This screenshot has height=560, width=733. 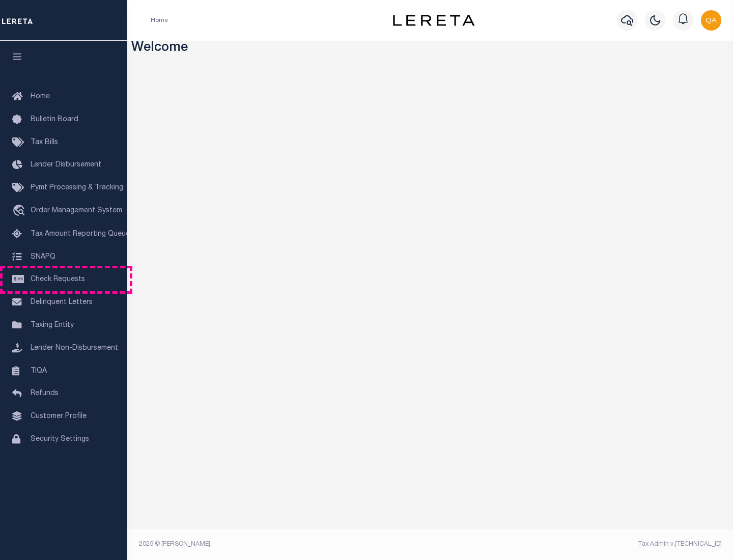 What do you see at coordinates (44, 142) in the screenshot?
I see `span: Tax Bills` at bounding box center [44, 142].